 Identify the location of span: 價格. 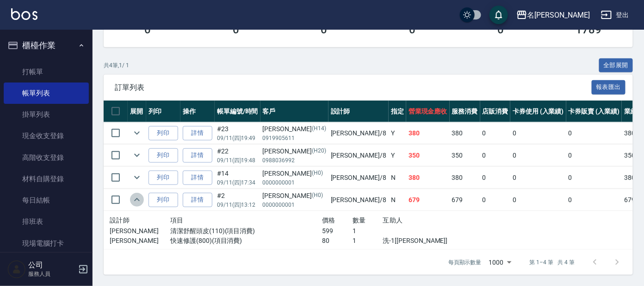
(329, 220).